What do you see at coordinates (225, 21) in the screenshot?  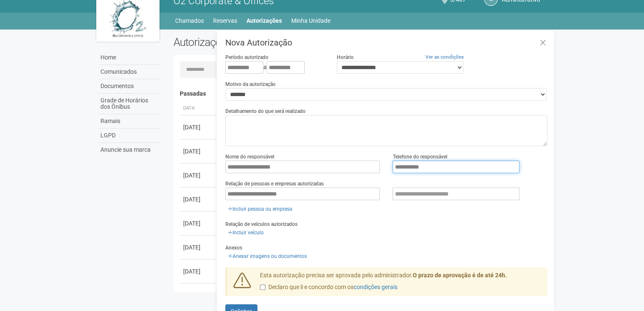 I see `a: Reservas` at bounding box center [225, 21].